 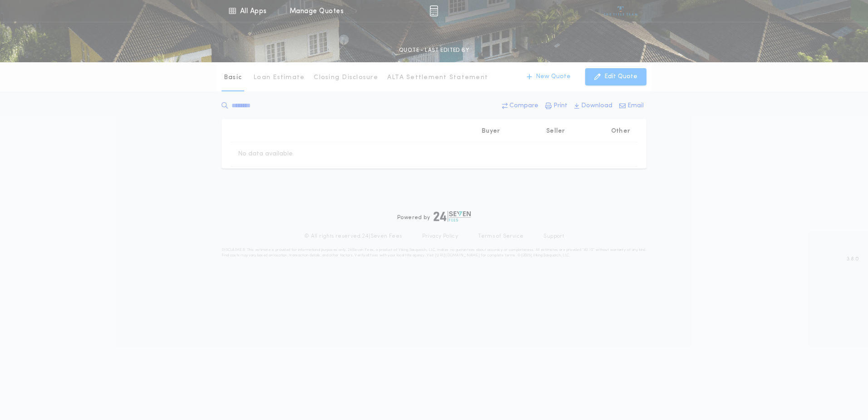 I want to click on p: New Quote, so click(x=553, y=77).